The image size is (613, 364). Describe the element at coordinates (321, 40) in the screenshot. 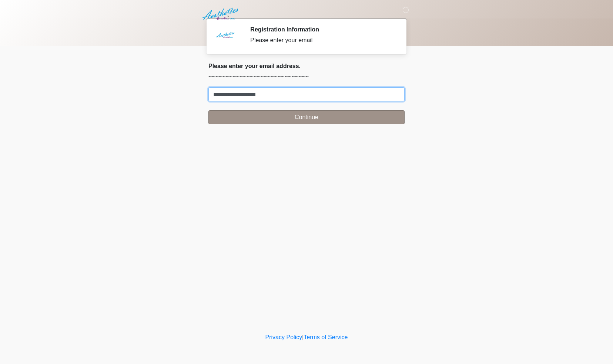

I see `div: Please enter your email` at that location.